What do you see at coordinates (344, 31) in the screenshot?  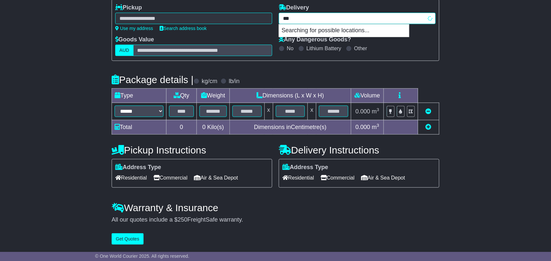 I see `p: Searching for possible locations...` at bounding box center [344, 31].